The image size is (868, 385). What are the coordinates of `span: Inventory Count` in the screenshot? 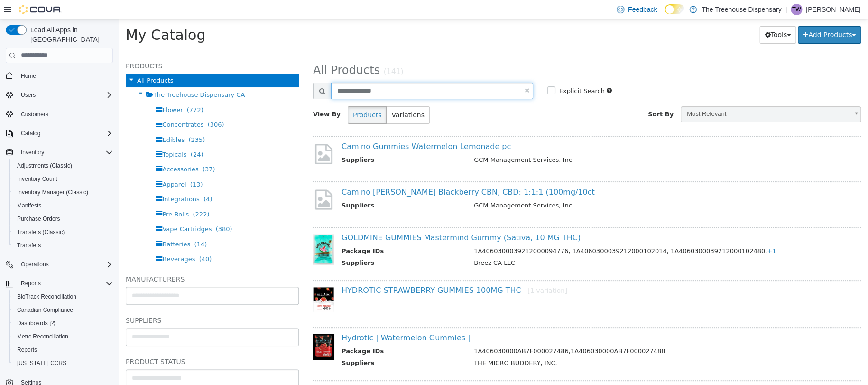 It's located at (37, 179).